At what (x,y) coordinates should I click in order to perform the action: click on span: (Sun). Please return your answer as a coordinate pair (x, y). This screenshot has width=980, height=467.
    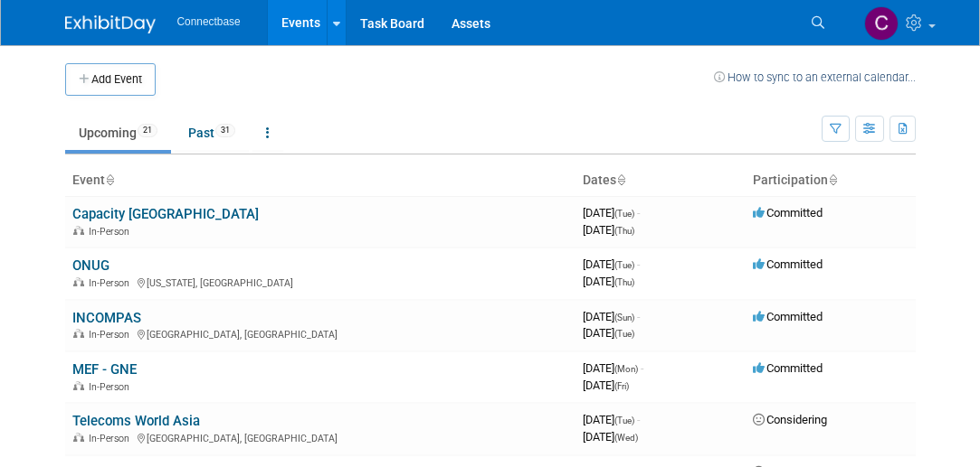
    Looking at the image, I should click on (625, 317).